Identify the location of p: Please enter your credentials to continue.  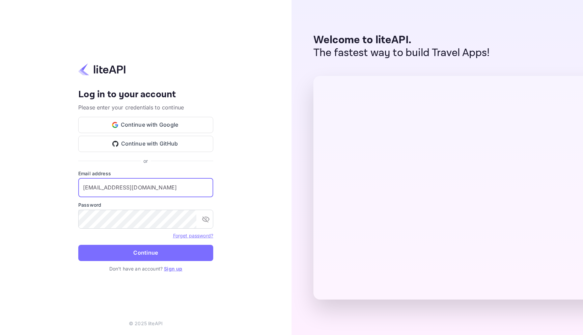
(146, 107).